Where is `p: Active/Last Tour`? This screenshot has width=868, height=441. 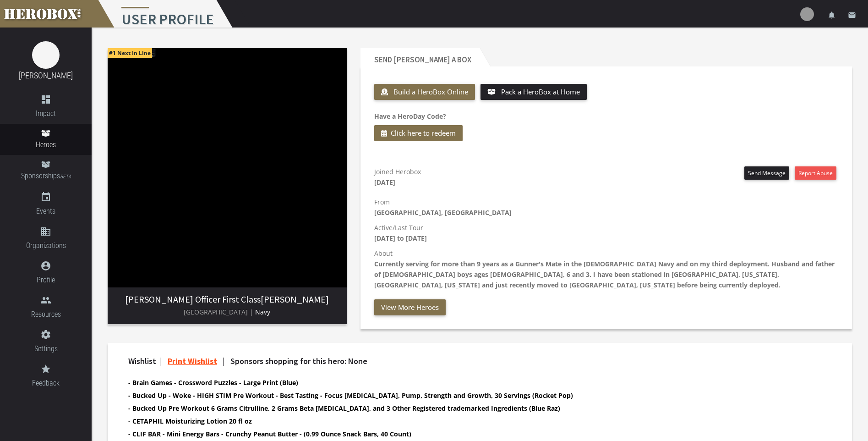
p: Active/Last Tour is located at coordinates (606, 233).